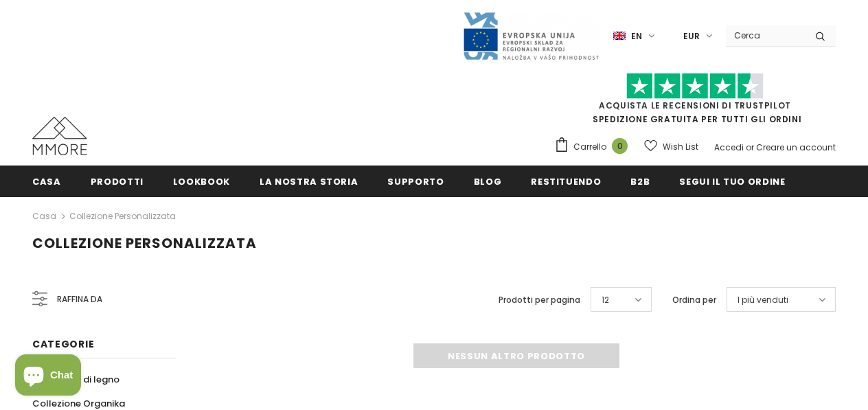 Image resolution: width=868 pixels, height=410 pixels. I want to click on span: B2B, so click(640, 181).